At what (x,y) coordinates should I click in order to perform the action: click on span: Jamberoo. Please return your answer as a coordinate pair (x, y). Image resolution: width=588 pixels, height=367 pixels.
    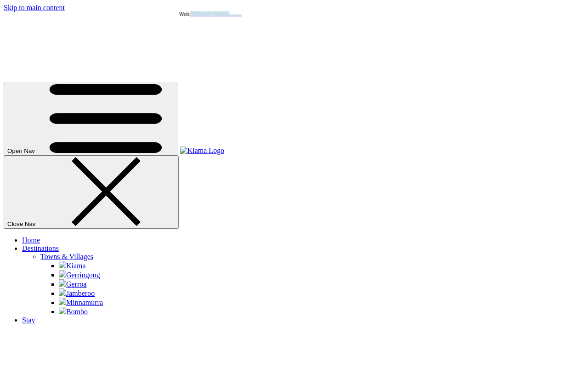
    Looking at the image, I should click on (81, 293).